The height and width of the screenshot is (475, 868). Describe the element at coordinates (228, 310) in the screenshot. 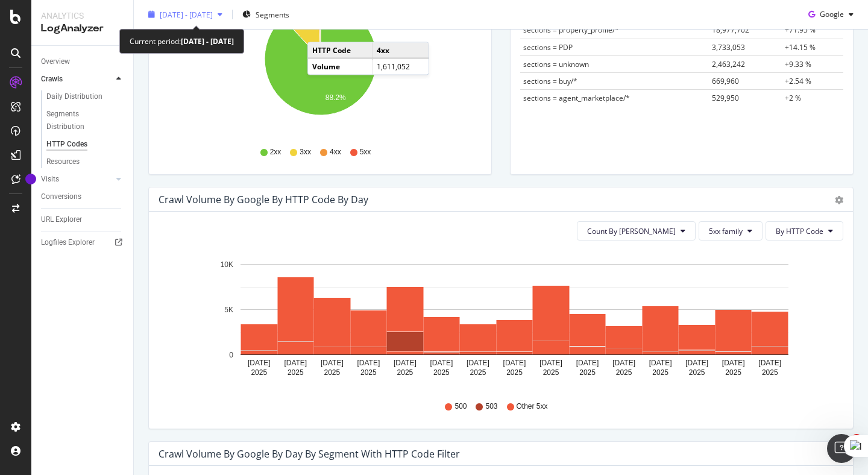

I see `text: 5K` at that location.